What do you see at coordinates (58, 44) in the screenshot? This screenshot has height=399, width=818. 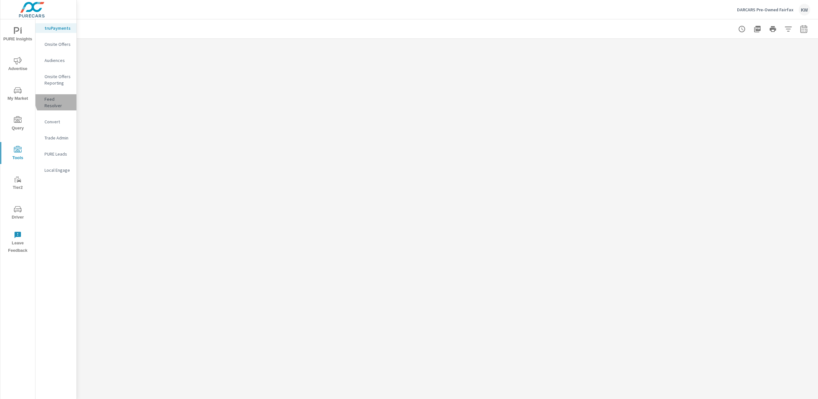 I see `p: Onsite Offers` at bounding box center [58, 44].